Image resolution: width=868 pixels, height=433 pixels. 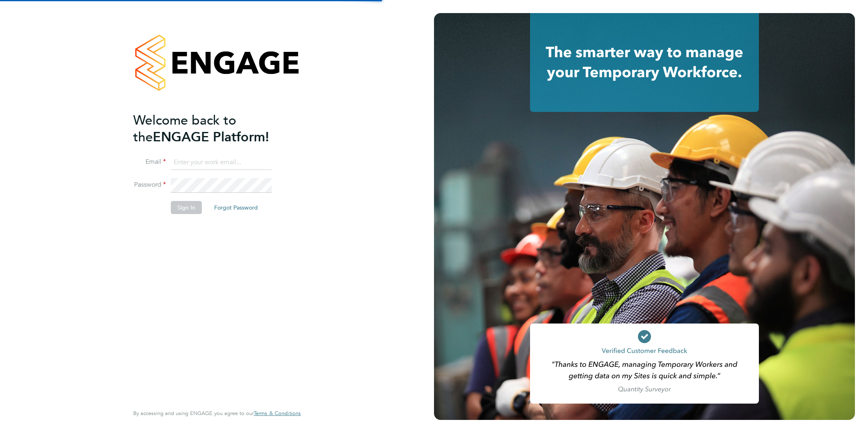 I want to click on button: Sign In, so click(x=186, y=208).